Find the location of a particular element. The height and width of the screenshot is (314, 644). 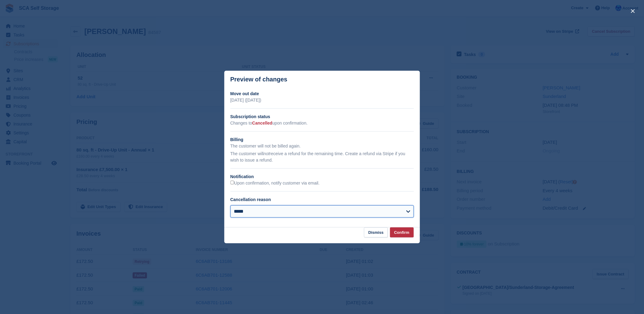

button: Confirm is located at coordinates (402, 232).